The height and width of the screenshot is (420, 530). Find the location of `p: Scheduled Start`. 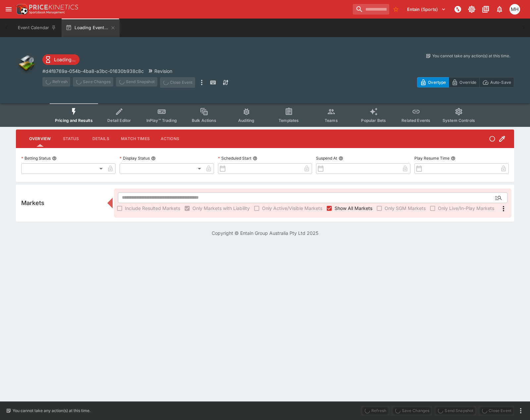

p: Scheduled Start is located at coordinates (234, 158).